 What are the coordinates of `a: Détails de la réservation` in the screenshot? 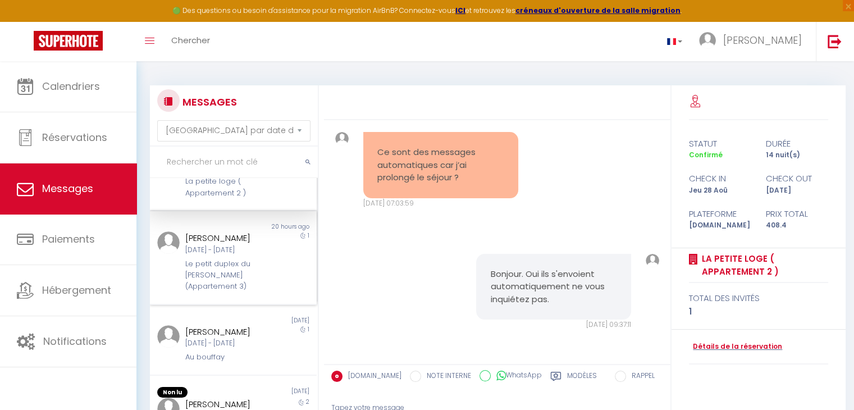 It's located at (735, 346).